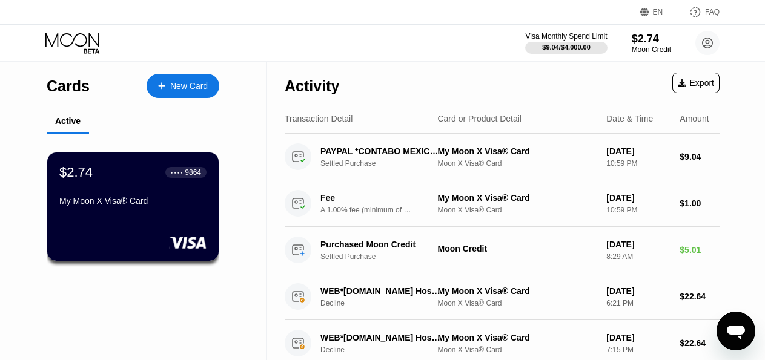  What do you see at coordinates (638, 350) in the screenshot?
I see `div: 7:15 PM` at bounding box center [638, 350].